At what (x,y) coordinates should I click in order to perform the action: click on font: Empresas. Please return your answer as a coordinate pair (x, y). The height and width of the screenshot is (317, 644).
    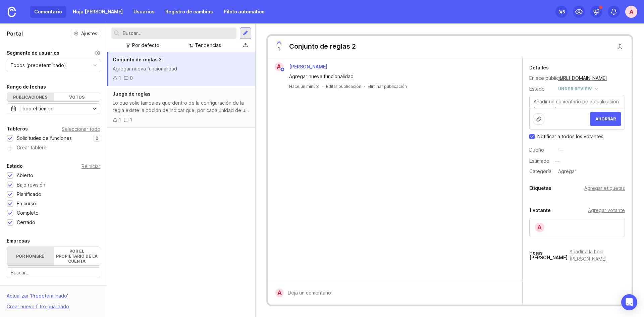
    Looking at the image, I should click on (18, 240).